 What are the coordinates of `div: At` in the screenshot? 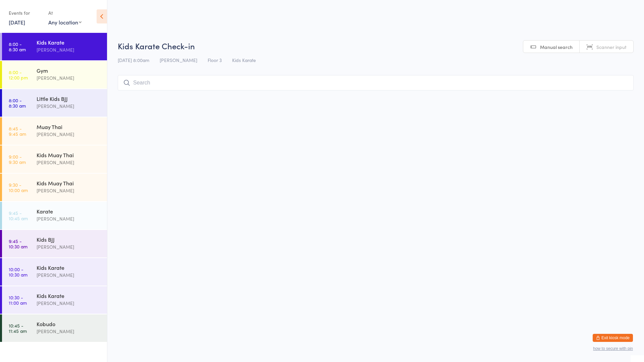 It's located at (65, 13).